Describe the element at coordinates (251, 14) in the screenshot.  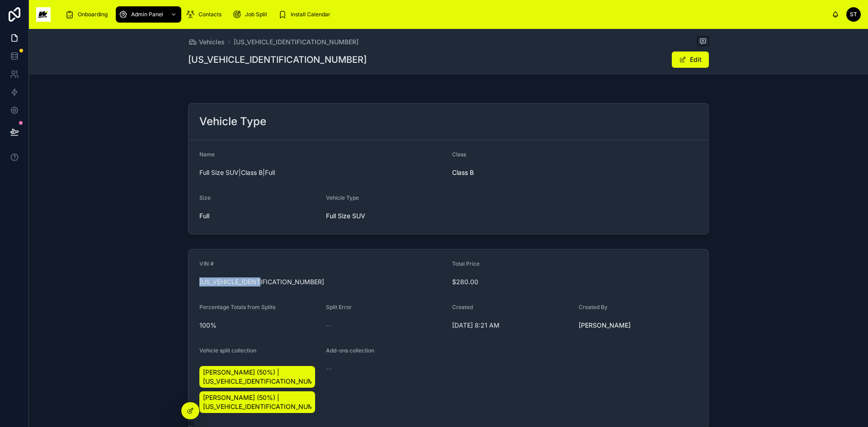
I see `a: Job Split` at that location.